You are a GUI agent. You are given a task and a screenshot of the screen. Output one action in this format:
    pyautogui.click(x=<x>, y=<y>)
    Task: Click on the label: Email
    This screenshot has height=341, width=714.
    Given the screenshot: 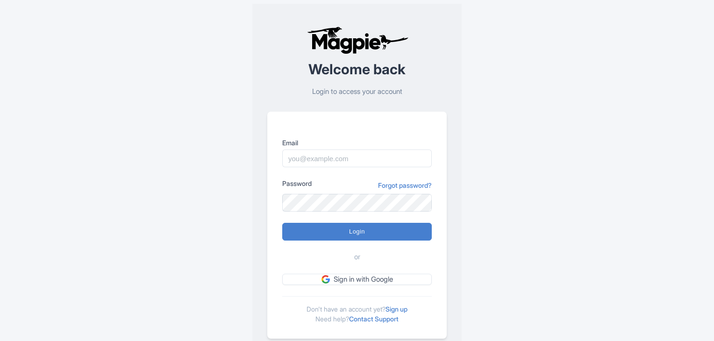 What is the action you would take?
    pyautogui.click(x=357, y=143)
    